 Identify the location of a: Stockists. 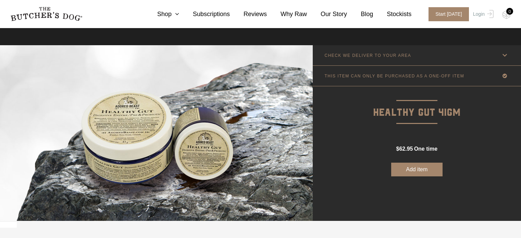
(392, 14).